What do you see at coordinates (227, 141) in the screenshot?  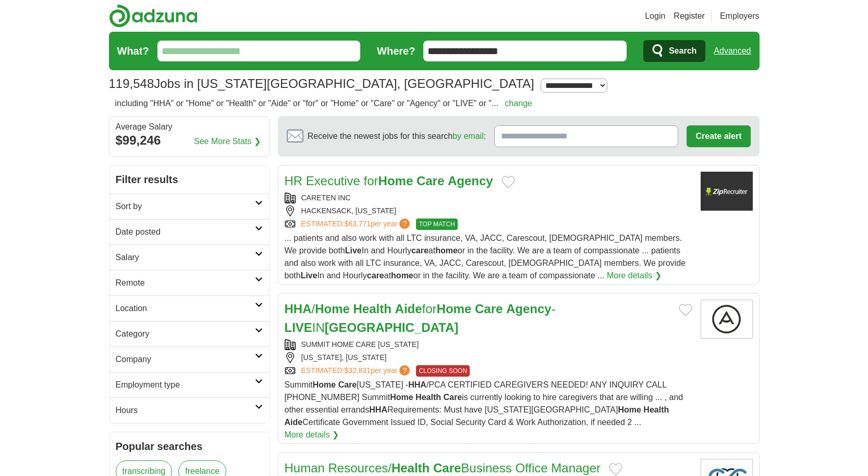 I see `a: See More Stats ❯` at bounding box center [227, 141].